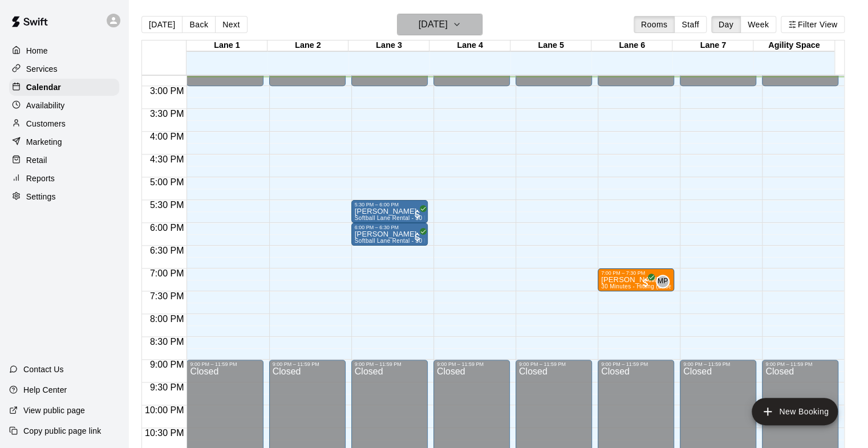  I want to click on div: Settings, so click(64, 197).